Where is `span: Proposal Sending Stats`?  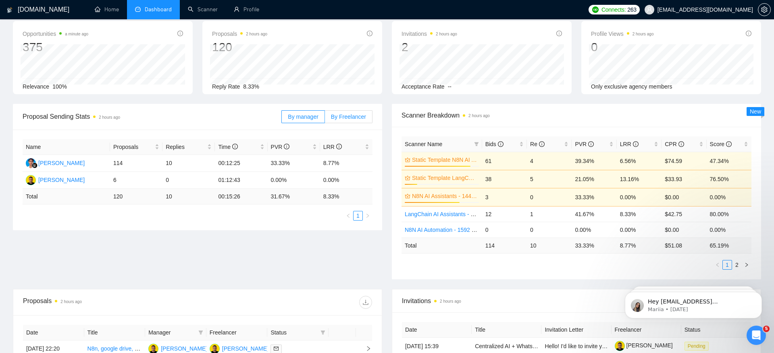
span: Proposal Sending Stats is located at coordinates (152, 116).